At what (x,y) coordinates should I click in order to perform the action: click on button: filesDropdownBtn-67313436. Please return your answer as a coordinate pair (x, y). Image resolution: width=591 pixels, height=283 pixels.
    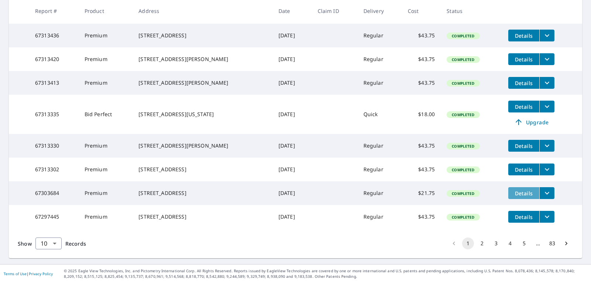
    Looking at the image, I should click on (547, 35).